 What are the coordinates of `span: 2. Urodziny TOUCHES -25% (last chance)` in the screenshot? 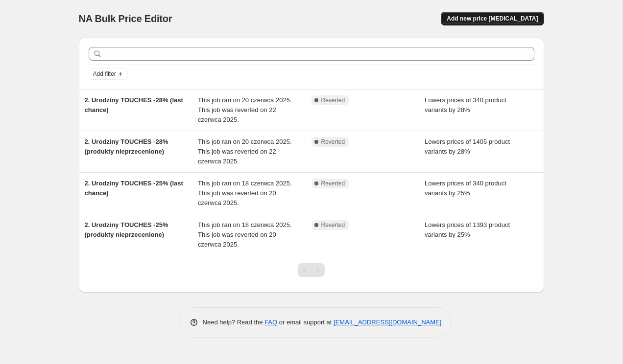 It's located at (134, 188).